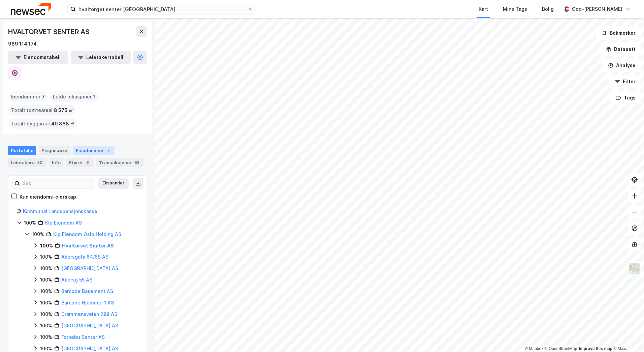 This screenshot has width=644, height=352. I want to click on div: Leide lokasjoner :, so click(74, 97).